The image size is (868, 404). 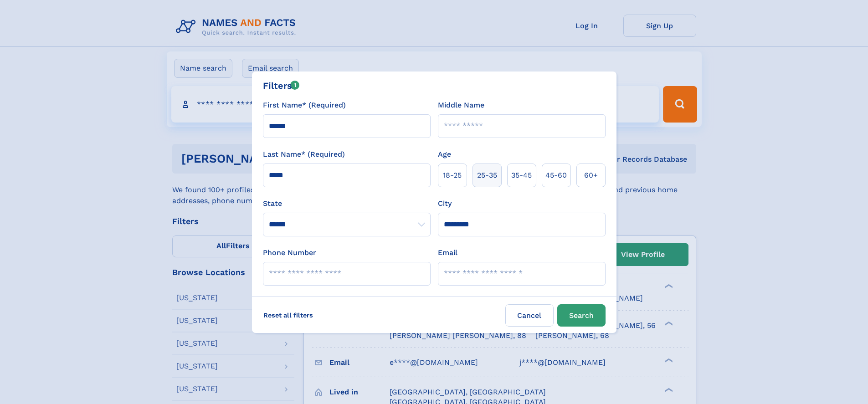 What do you see at coordinates (447, 253) in the screenshot?
I see `label: Email` at bounding box center [447, 253].